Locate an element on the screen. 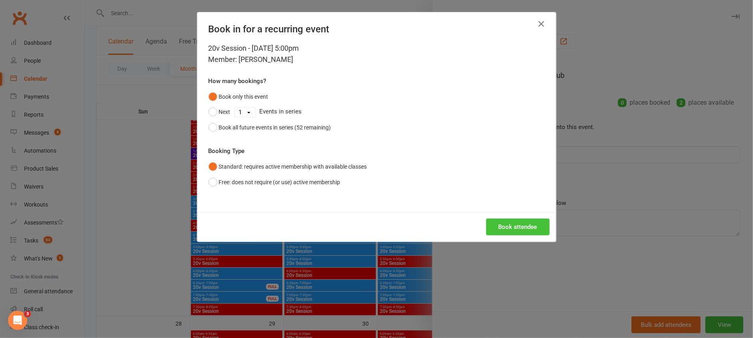 This screenshot has height=338, width=753. label: Booking Type is located at coordinates (226, 151).